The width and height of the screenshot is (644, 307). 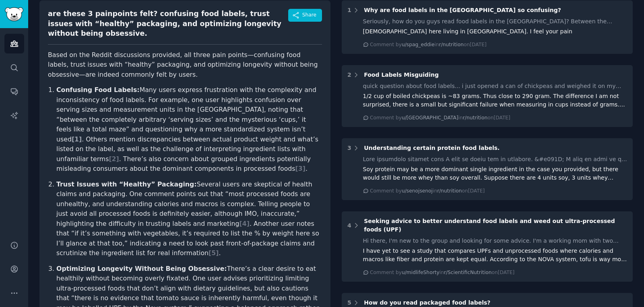 What do you see at coordinates (401, 74) in the screenshot?
I see `span: Food Labels Misguiding` at bounding box center [401, 74].